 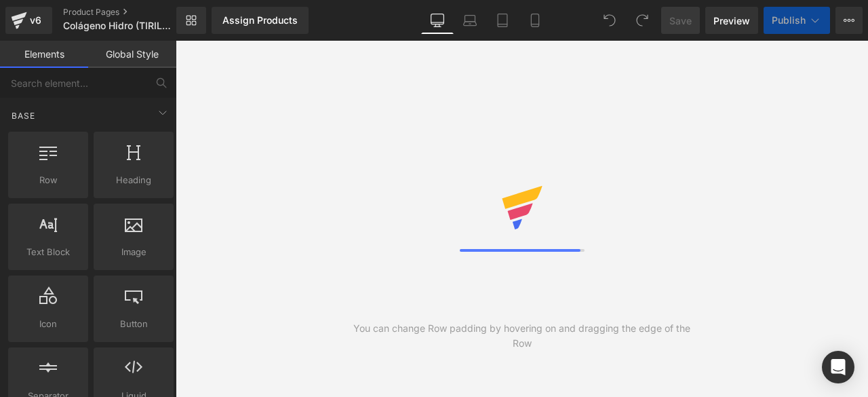 What do you see at coordinates (797, 20) in the screenshot?
I see `button: Publish` at bounding box center [797, 20].